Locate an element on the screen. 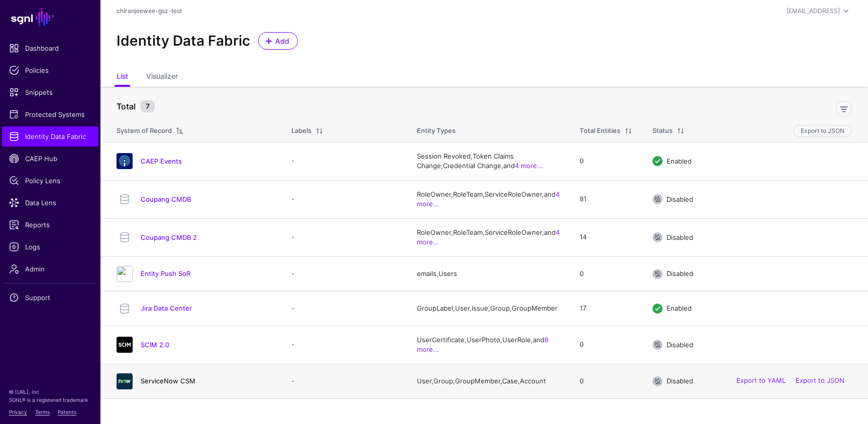 The width and height of the screenshot is (868, 424). a: Data Lens is located at coordinates (50, 203).